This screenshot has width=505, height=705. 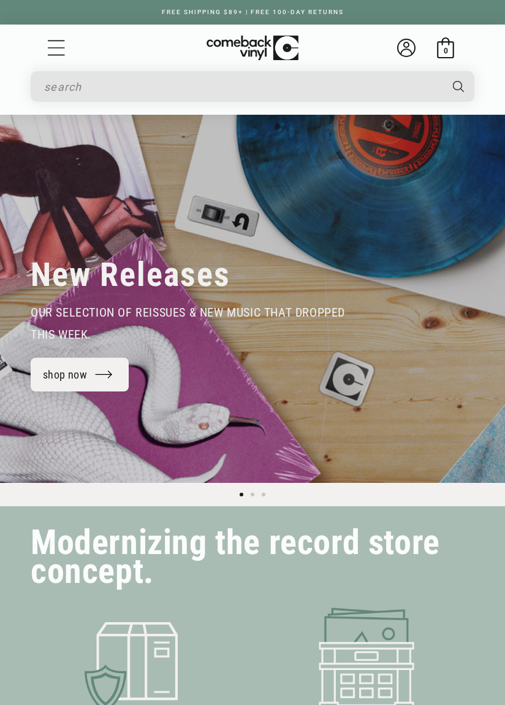 I want to click on summary: Menu, so click(x=56, y=48).